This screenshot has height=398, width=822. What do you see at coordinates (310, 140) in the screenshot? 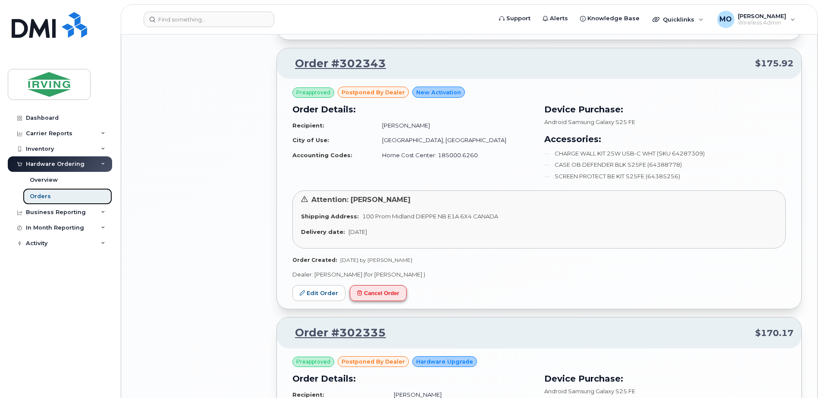
I see `strong: City of Use:` at bounding box center [310, 140].